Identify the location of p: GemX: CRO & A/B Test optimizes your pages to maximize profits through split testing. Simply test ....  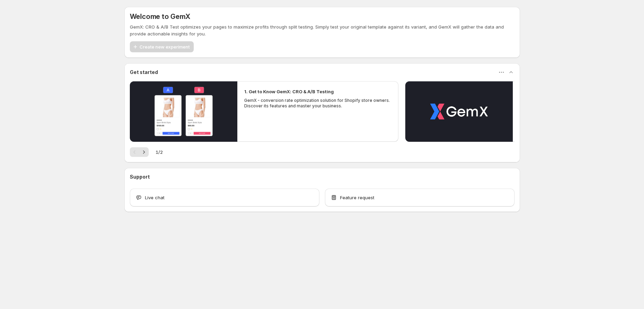
(322, 30).